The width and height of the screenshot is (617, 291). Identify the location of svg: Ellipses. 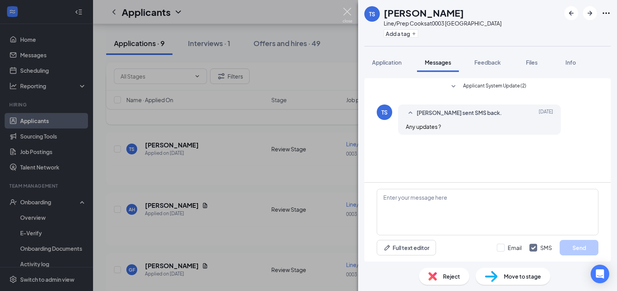
(606, 13).